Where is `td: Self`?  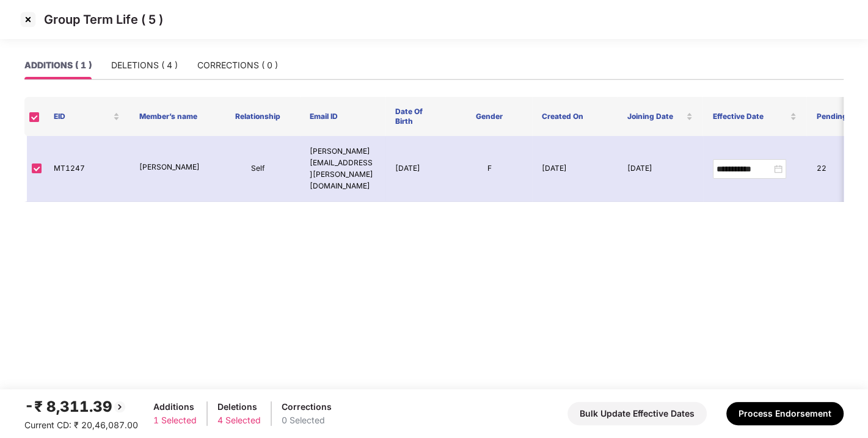
td: Self is located at coordinates (258, 169).